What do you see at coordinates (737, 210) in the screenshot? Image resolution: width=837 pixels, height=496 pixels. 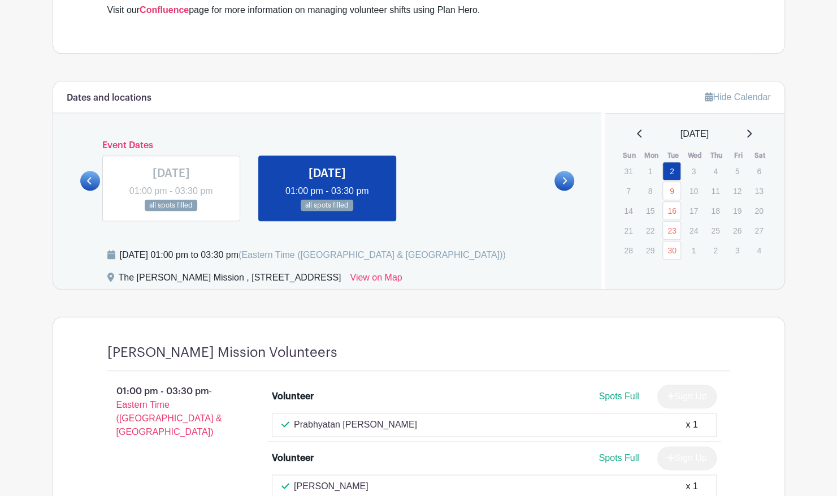 I see `p: 19` at bounding box center [737, 210].